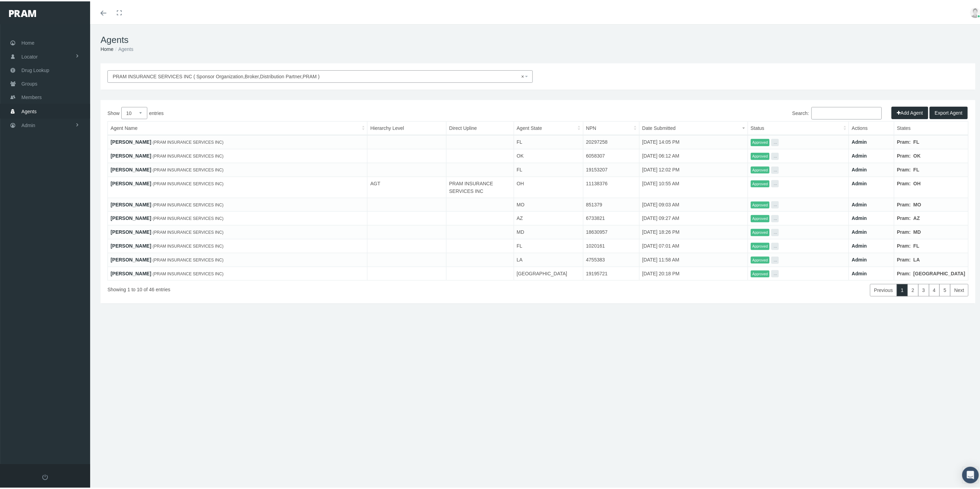 The height and width of the screenshot is (489, 980). I want to click on span: Agents, so click(29, 110).